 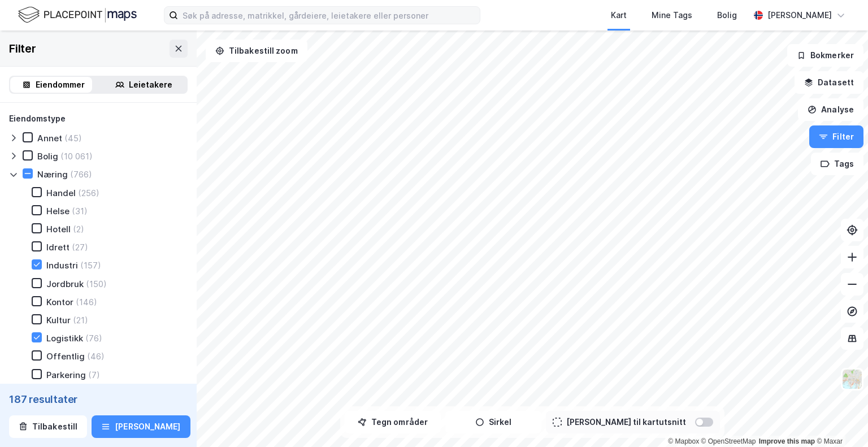 What do you see at coordinates (64, 338) in the screenshot?
I see `div: Logistikk` at bounding box center [64, 338].